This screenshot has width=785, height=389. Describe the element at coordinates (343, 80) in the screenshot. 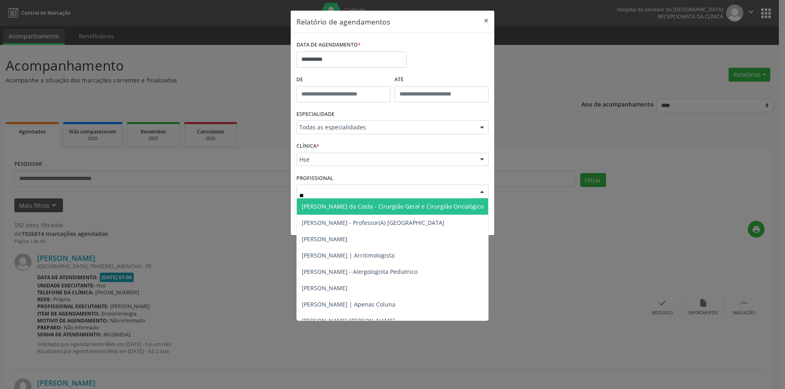

I see `label: De` at that location.